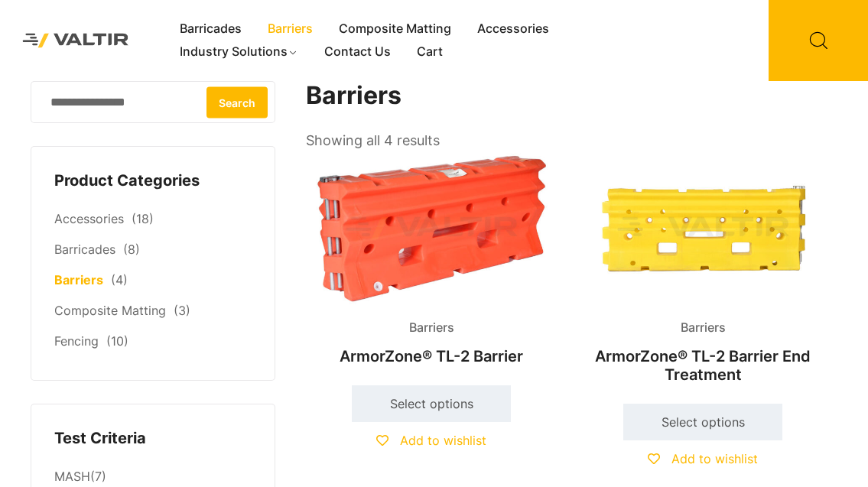  Describe the element at coordinates (117, 341) in the screenshot. I see `span: (10)` at that location.